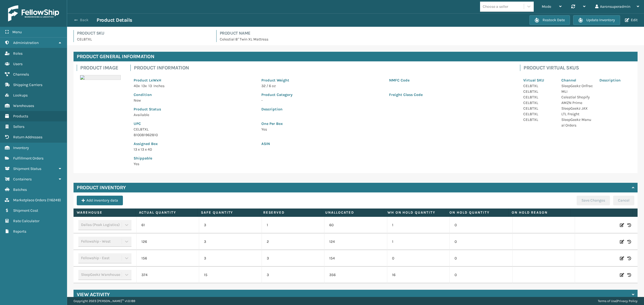 This screenshot has width=644, height=305. I want to click on p: MLI, so click(577, 91).